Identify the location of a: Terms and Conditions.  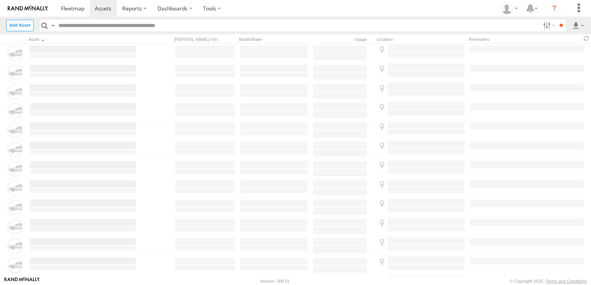
(566, 282).